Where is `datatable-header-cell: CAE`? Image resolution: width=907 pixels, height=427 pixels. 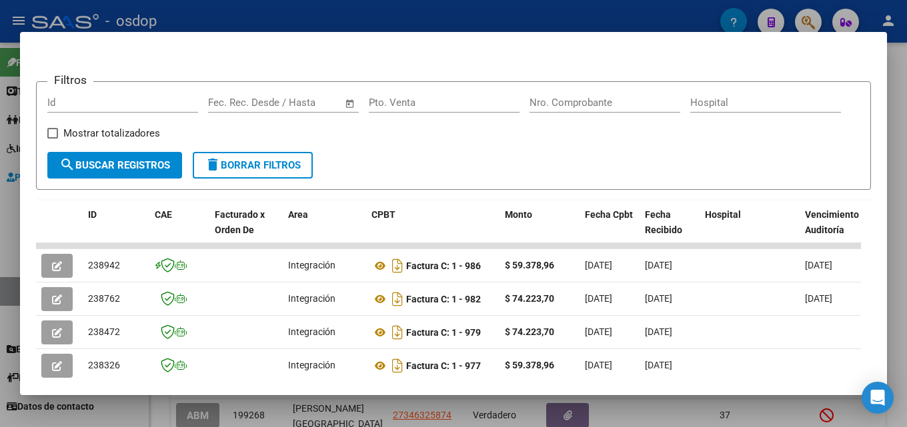
datatable-header-cell: CAE is located at coordinates (179, 230).